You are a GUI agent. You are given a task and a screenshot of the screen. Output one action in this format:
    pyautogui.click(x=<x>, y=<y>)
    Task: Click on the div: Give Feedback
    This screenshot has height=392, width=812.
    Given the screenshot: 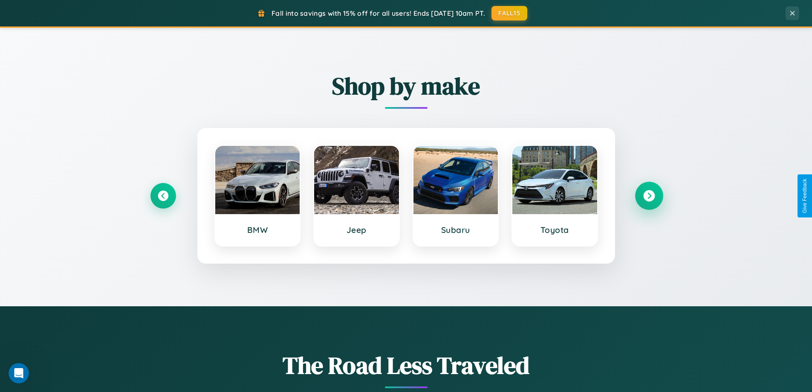 What is the action you would take?
    pyautogui.click(x=805, y=196)
    